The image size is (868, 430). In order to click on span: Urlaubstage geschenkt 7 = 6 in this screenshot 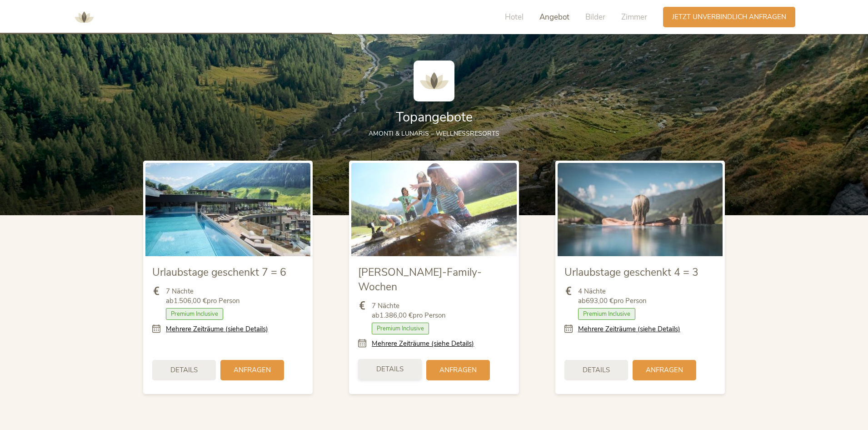, I will do `click(219, 272)`.